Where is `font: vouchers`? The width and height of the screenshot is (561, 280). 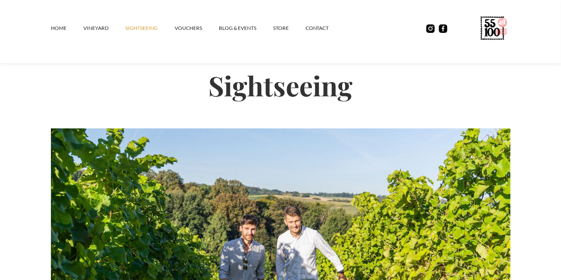 font: vouchers is located at coordinates (188, 28).